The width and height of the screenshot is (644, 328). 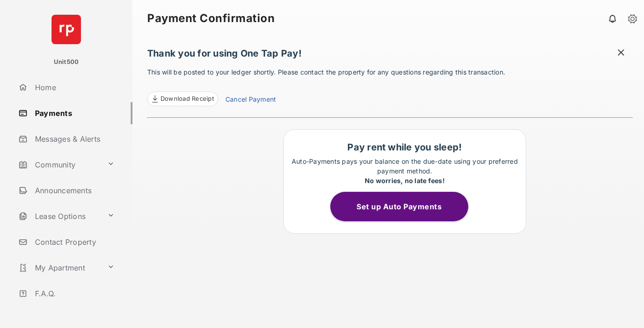 I want to click on div: No worries, no late fees!, so click(x=405, y=180).